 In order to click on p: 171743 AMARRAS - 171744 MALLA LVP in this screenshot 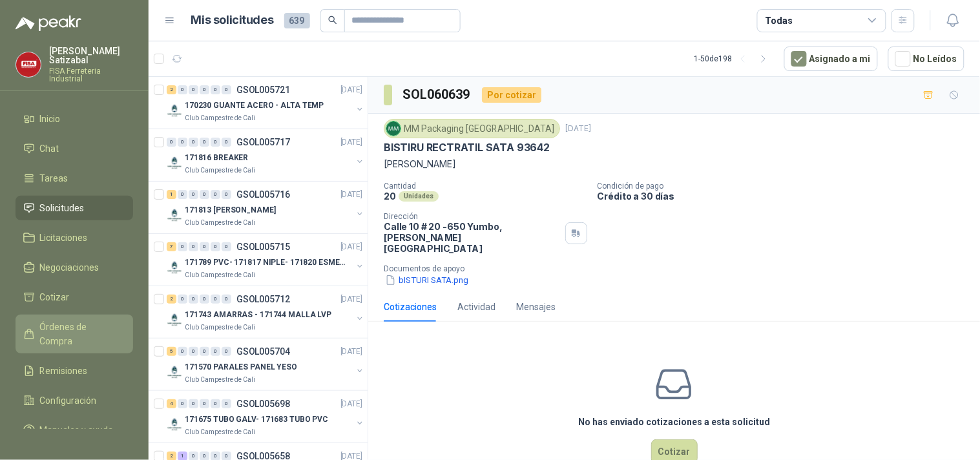, I will do `click(257, 315)`.